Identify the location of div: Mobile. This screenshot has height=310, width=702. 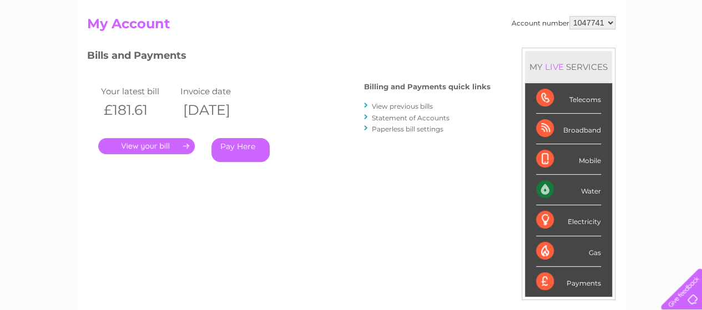
(569, 159).